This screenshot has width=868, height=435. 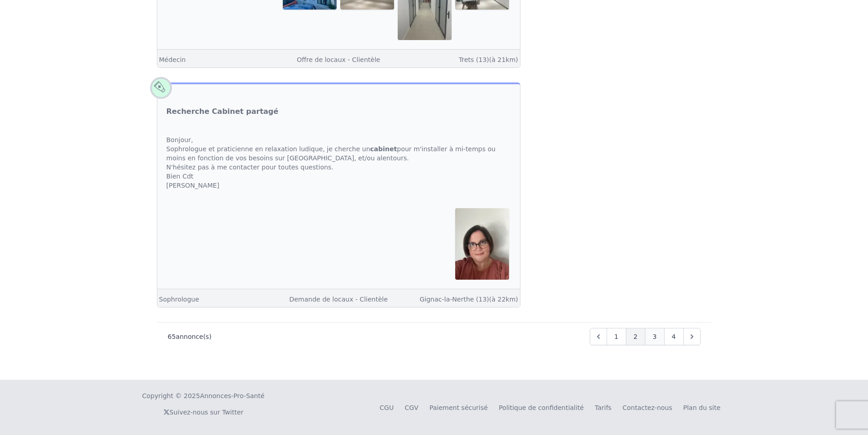 I want to click on a: Paiement sécurisé, so click(x=459, y=408).